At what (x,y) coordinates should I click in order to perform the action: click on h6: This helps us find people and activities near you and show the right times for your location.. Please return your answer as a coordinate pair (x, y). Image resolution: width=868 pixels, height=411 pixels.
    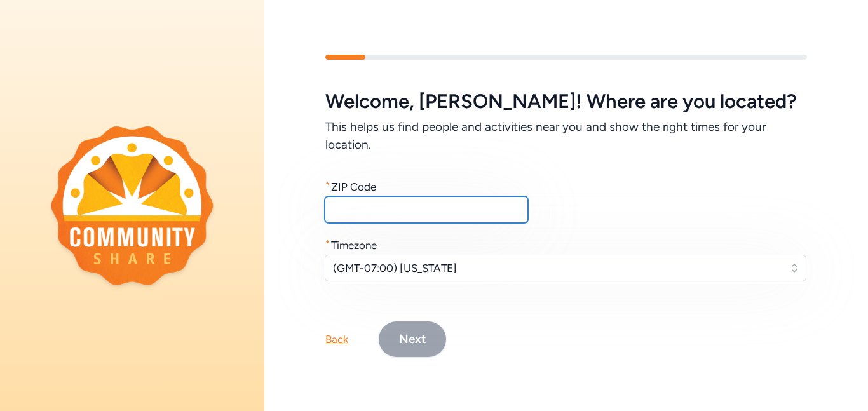
    Looking at the image, I should click on (566, 136).